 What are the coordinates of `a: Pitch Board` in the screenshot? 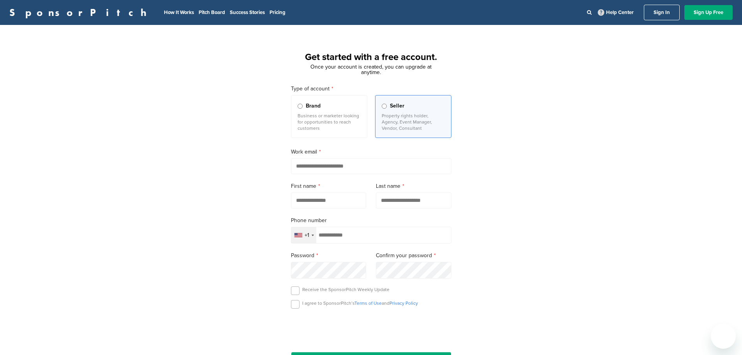 It's located at (212, 12).